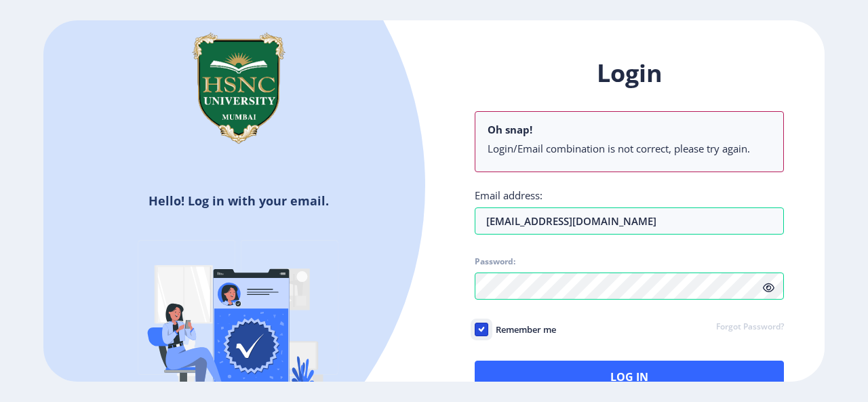 The width and height of the screenshot is (868, 402). Describe the element at coordinates (630, 377) in the screenshot. I see `button: Log In` at that location.